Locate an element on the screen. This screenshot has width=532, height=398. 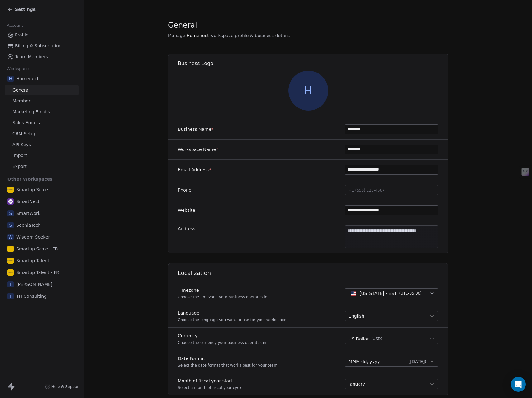
a: Member is located at coordinates (41, 101).